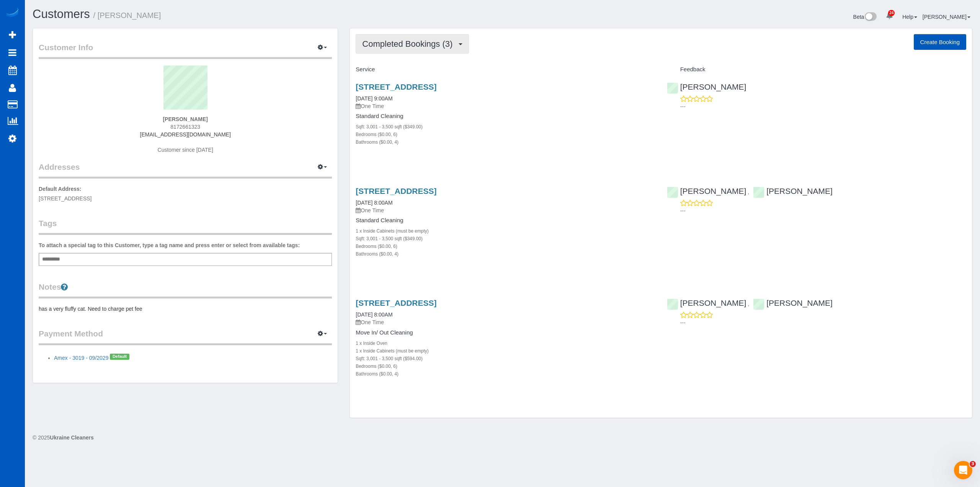 The height and width of the screenshot is (487, 980). What do you see at coordinates (889, 16) in the screenshot?
I see `a: 24` at bounding box center [889, 16].